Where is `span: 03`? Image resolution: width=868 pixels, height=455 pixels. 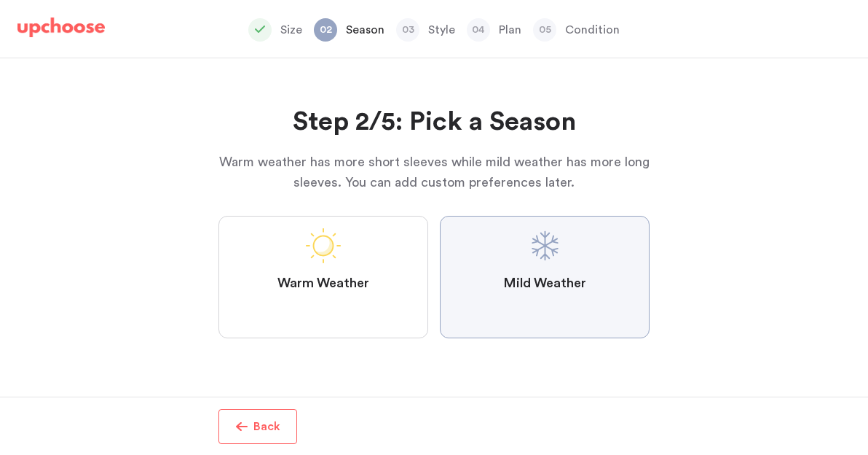 span: 03 is located at coordinates (407, 30).